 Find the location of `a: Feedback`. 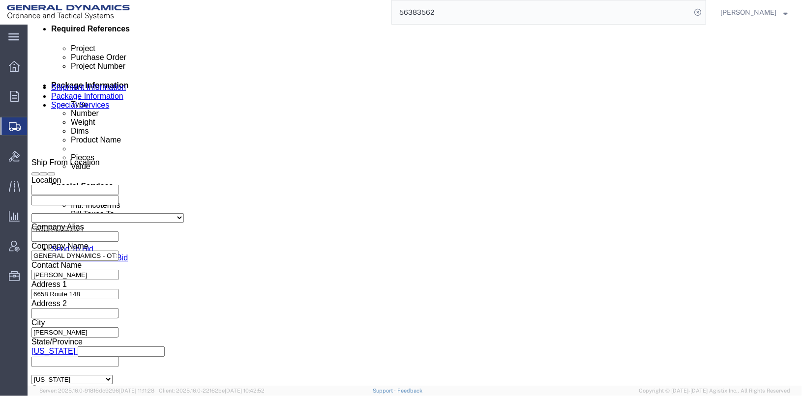

a: Feedback is located at coordinates (410, 391).